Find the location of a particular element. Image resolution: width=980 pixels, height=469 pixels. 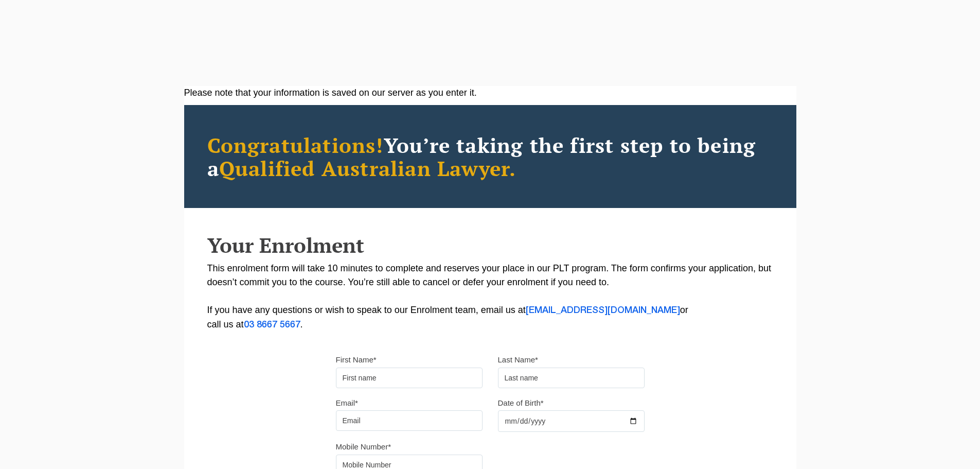

label: Email* is located at coordinates (347, 403).